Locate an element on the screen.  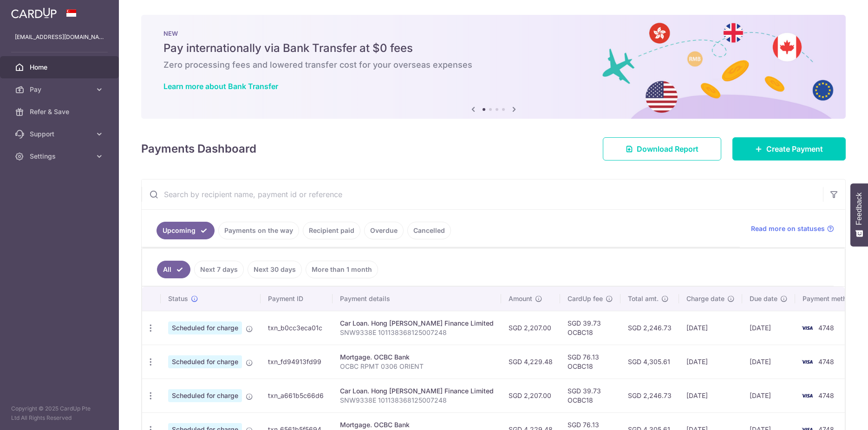
span: Status is located at coordinates (178, 299).